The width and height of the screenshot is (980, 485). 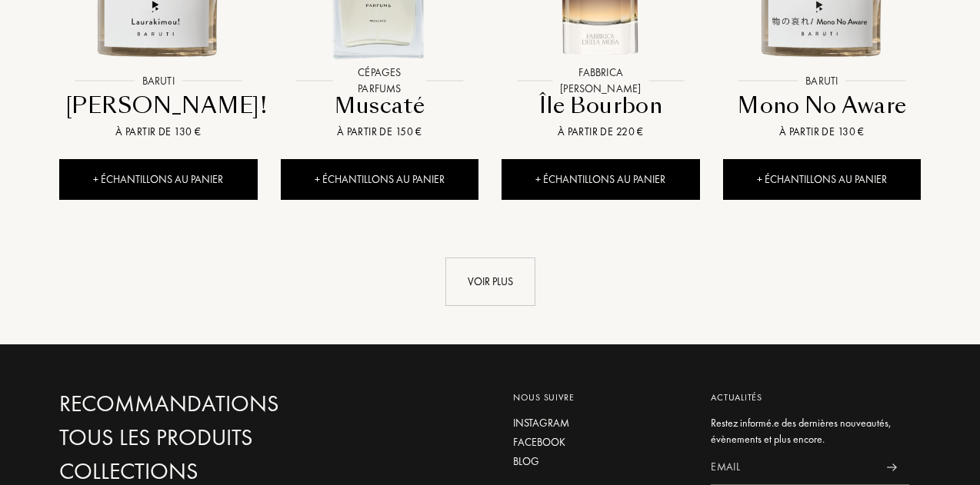 What do you see at coordinates (601, 132) in the screenshot?
I see `div: À partir de 220 €` at bounding box center [601, 132].